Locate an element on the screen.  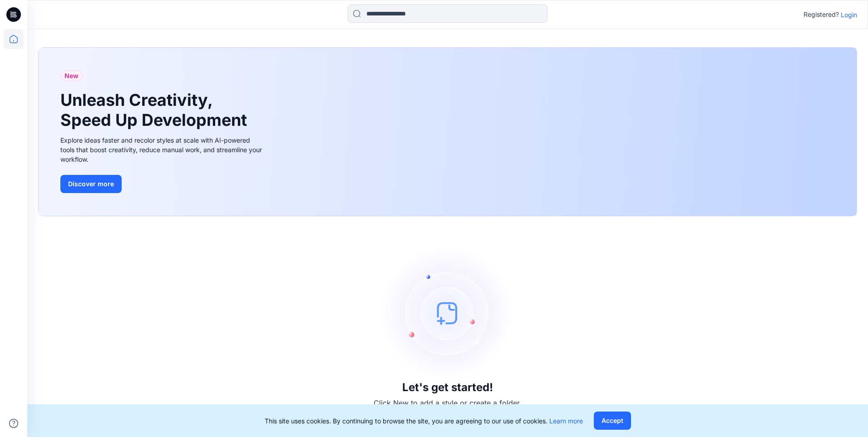
img: empty-state-image.svg is located at coordinates (448, 313).